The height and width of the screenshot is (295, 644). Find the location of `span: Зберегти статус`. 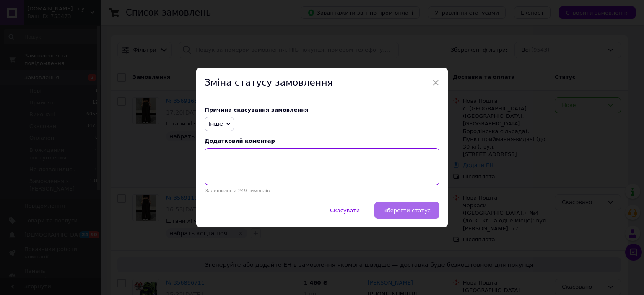

span: Зберегти статус is located at coordinates (407, 210).